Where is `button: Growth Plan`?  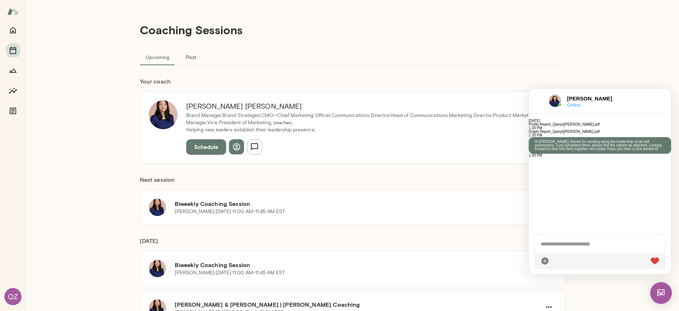 button: Growth Plan is located at coordinates (13, 70).